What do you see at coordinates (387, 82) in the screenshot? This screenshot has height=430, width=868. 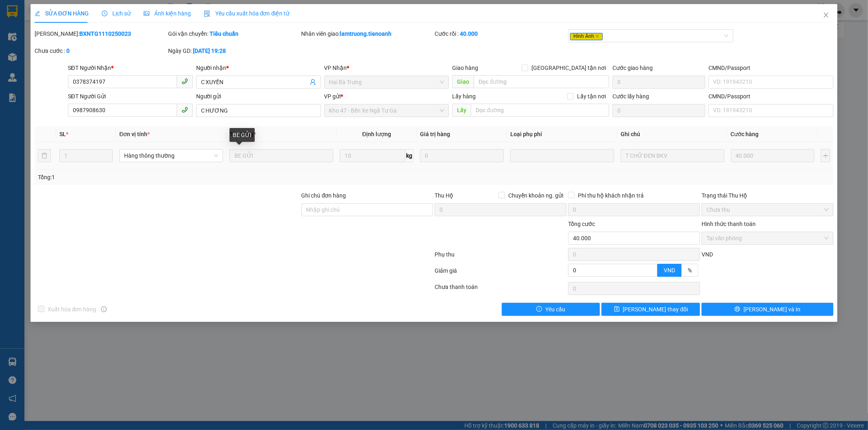 I see `span: Hai Bà Trưng` at bounding box center [387, 82].